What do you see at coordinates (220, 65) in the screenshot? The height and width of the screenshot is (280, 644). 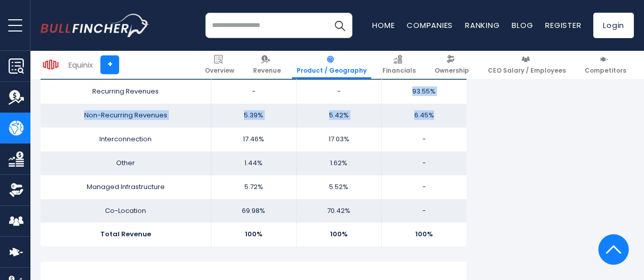 I see `a: Overview` at bounding box center [220, 65].